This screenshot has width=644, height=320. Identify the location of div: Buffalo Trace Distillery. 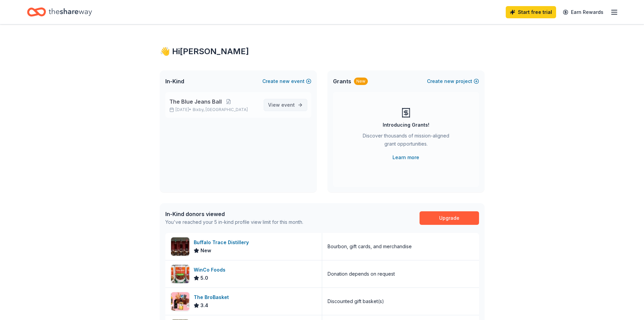
(223, 242).